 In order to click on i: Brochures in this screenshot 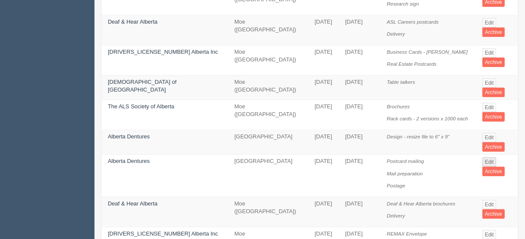, I will do `click(398, 106)`.